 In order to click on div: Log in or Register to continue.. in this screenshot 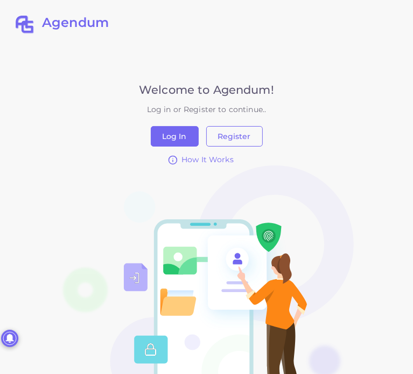, I will do `click(207, 109)`.